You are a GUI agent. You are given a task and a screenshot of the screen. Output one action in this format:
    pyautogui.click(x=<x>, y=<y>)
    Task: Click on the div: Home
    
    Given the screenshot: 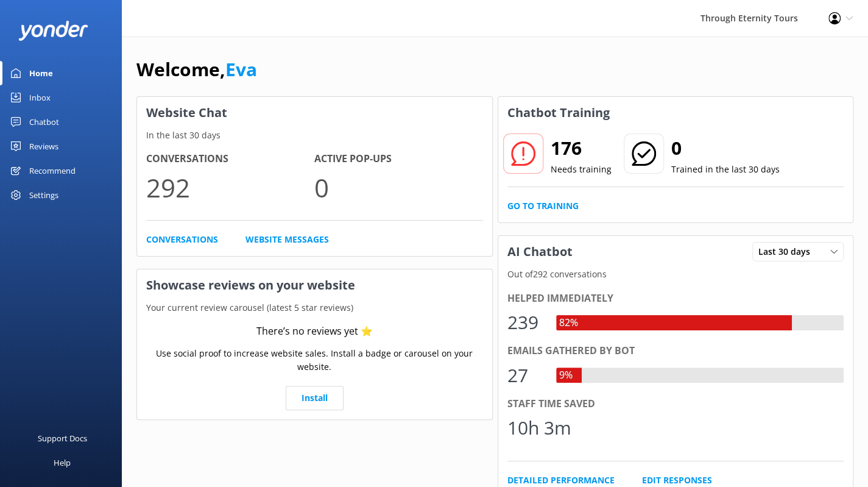 What is the action you would take?
    pyautogui.click(x=41, y=74)
    